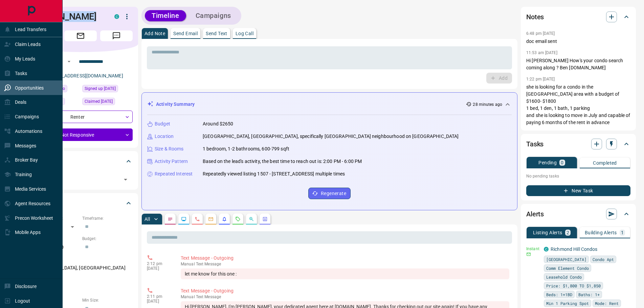 Image resolution: width=644 pixels, height=308 pixels. What do you see at coordinates (562, 163) in the screenshot?
I see `p: 0` at bounding box center [562, 163].